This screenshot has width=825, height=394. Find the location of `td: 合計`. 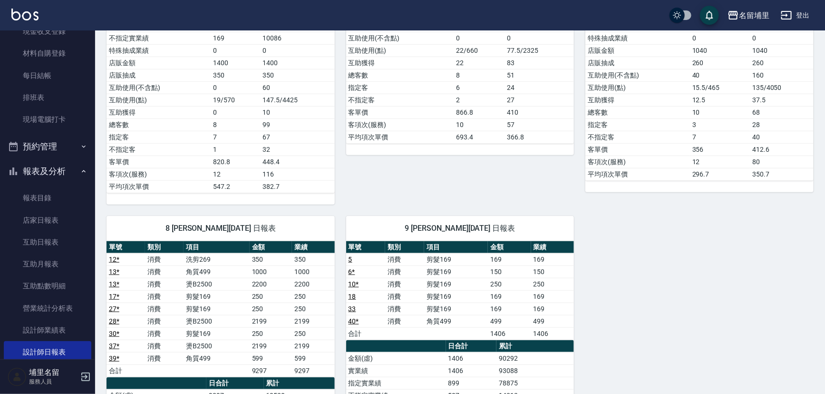

td: 合計 is located at coordinates (126, 371).